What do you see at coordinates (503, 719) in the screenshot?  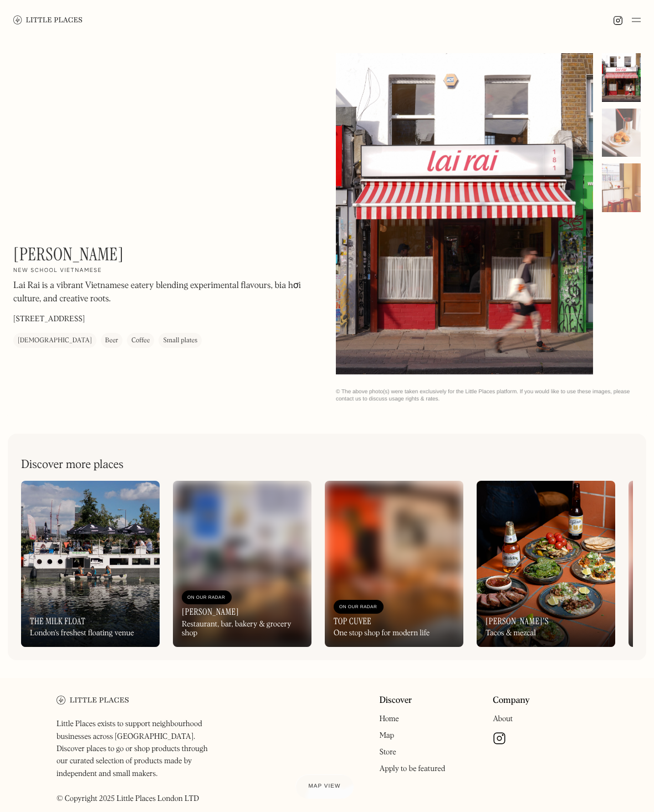 I see `a: About` at bounding box center [503, 719].